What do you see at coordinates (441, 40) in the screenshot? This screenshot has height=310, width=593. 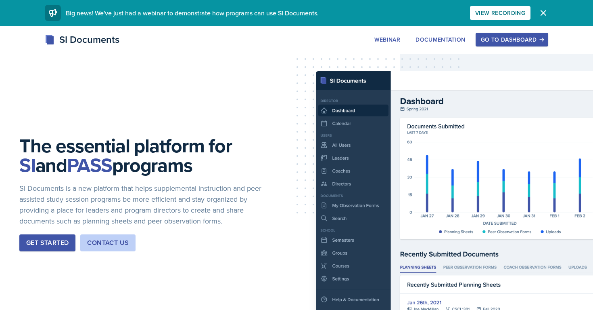 I see `button: Documentation` at bounding box center [441, 40].